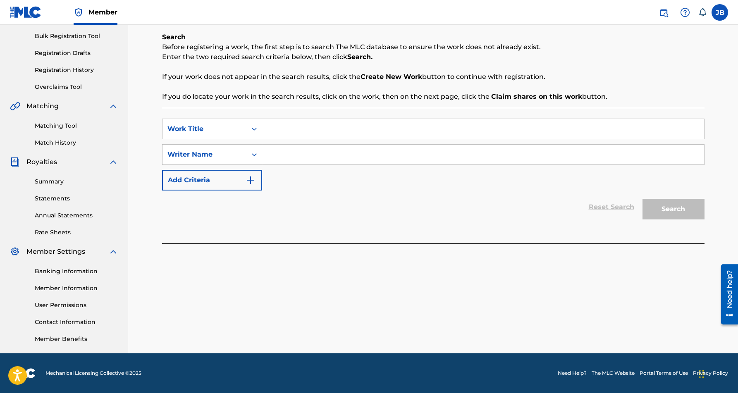 Image resolution: width=738 pixels, height=393 pixels. I want to click on img: MLC Logo, so click(26, 12).